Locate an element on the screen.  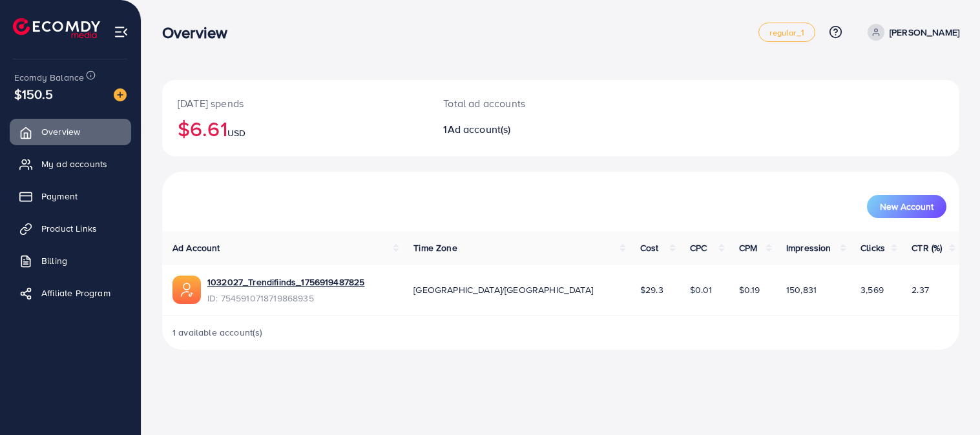
span: Time Zone is located at coordinates (435, 248).